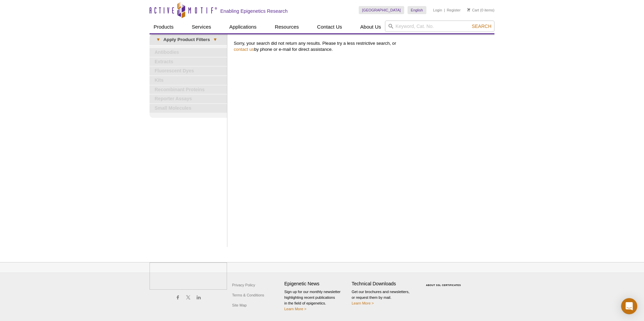 This screenshot has height=321, width=644. I want to click on a: Recombinant Proteins, so click(188, 90).